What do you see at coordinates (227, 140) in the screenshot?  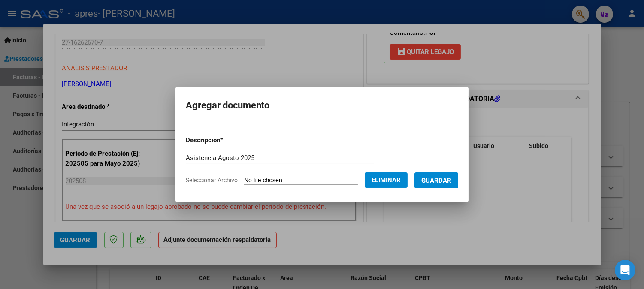 I see `p: Descripcion` at bounding box center [227, 140].